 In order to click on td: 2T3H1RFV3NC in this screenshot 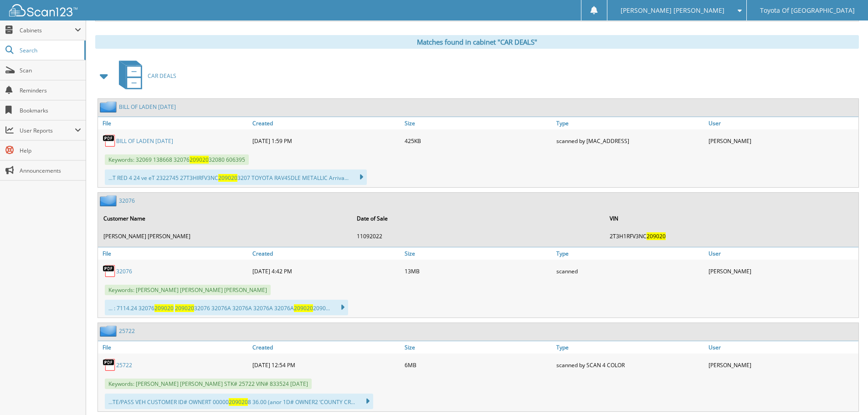, I will do `click(732, 236)`.